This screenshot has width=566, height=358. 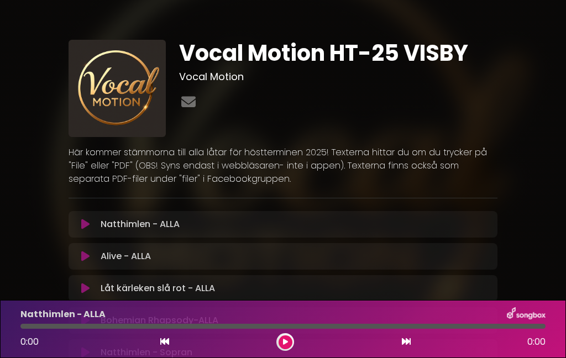 I want to click on img: pGlB4Q9wSIK9SaBErEAn, so click(x=117, y=88).